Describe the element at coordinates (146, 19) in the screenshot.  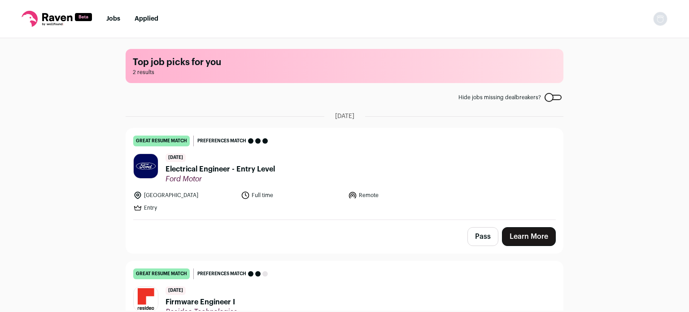
I see `a: Applied` at that location.